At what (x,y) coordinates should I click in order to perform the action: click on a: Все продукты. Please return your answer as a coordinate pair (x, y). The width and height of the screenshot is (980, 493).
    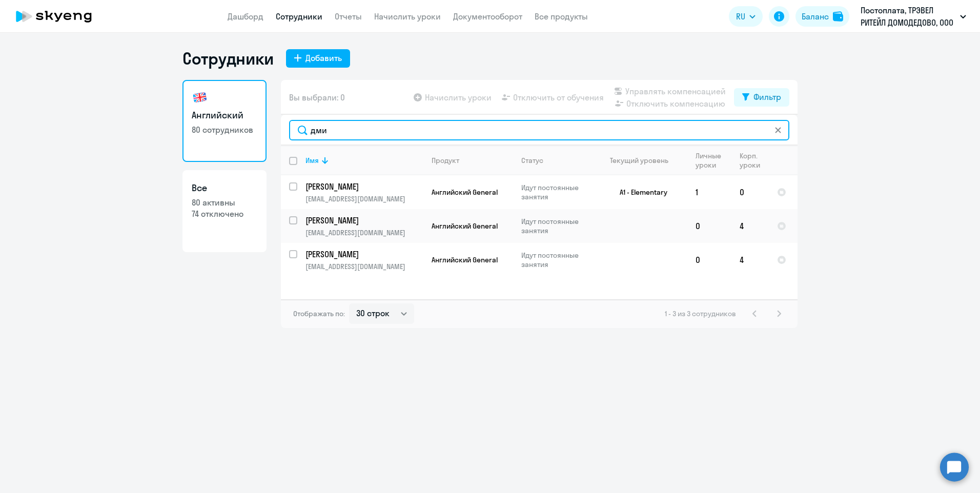
    Looking at the image, I should click on (562, 17).